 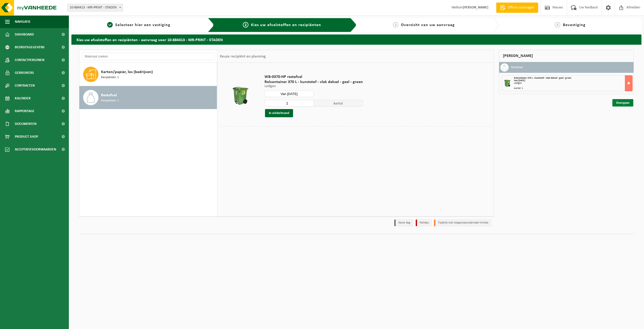 I want to click on span: Karton/papier, los (bedrijven), so click(x=127, y=72).